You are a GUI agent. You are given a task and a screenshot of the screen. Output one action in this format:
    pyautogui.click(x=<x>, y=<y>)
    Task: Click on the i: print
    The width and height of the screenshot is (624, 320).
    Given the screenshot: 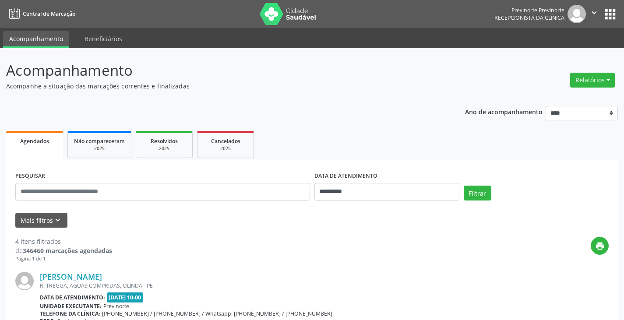 What is the action you would take?
    pyautogui.click(x=600, y=246)
    